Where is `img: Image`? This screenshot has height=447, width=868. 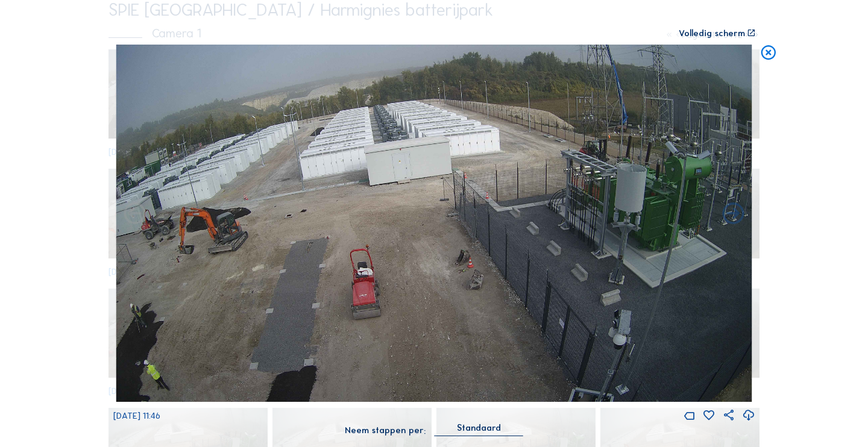
img: Image is located at coordinates (434, 224).